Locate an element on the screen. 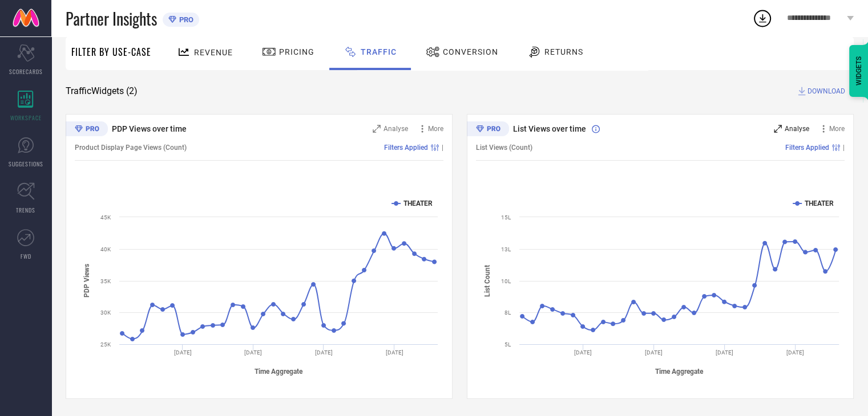 The height and width of the screenshot is (416, 868). span: Returns is located at coordinates (564, 52).